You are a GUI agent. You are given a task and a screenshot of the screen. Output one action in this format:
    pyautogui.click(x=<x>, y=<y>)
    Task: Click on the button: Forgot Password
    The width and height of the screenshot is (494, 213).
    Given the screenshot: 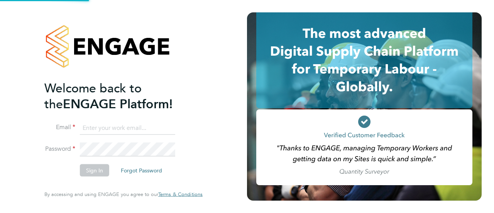 What is the action you would take?
    pyautogui.click(x=141, y=170)
    